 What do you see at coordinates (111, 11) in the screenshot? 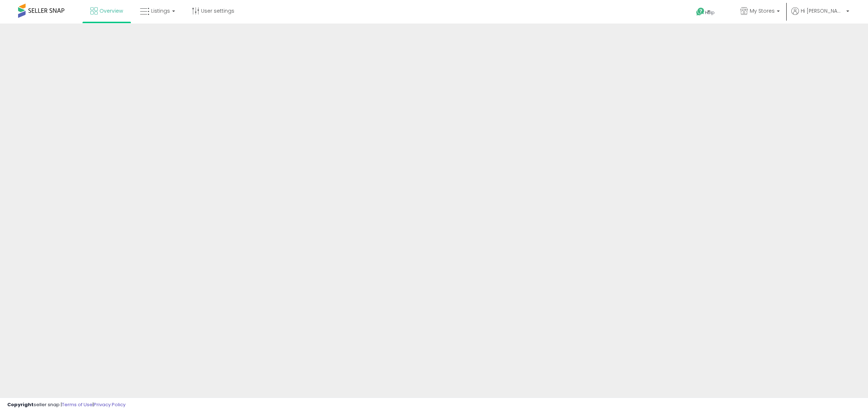
I see `span: Overview` at bounding box center [111, 11].